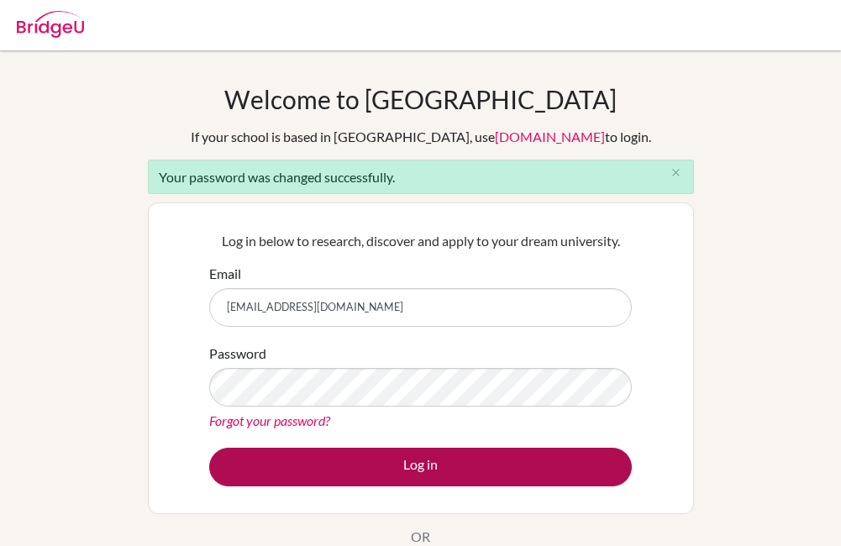 This screenshot has height=546, width=841. I want to click on a: Forgot your password?, so click(270, 420).